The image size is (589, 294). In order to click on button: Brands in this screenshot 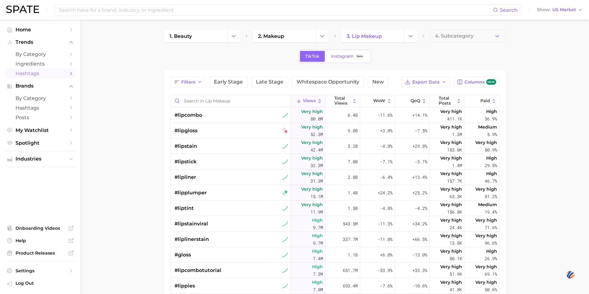, I will do `click(40, 86)`.